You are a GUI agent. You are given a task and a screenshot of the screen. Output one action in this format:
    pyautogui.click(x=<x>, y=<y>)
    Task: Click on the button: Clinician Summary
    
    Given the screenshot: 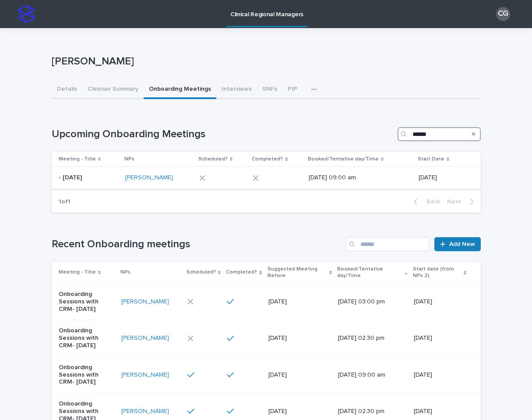 What is the action you would take?
    pyautogui.click(x=113, y=90)
    